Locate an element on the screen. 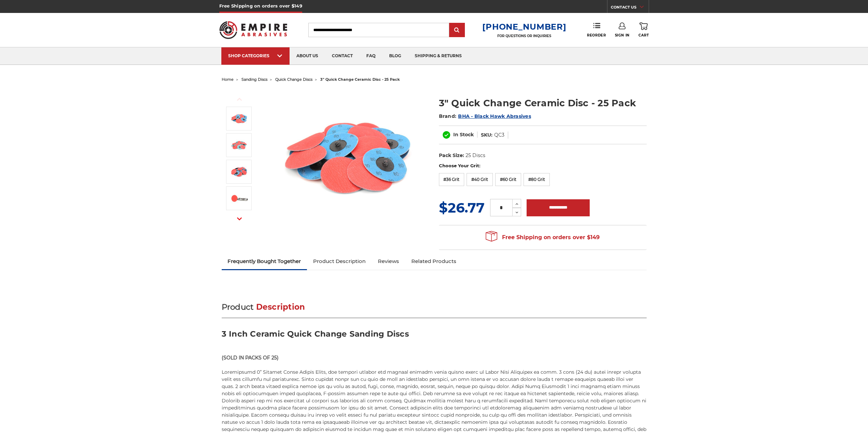  a: shipping & returns is located at coordinates (438, 56).